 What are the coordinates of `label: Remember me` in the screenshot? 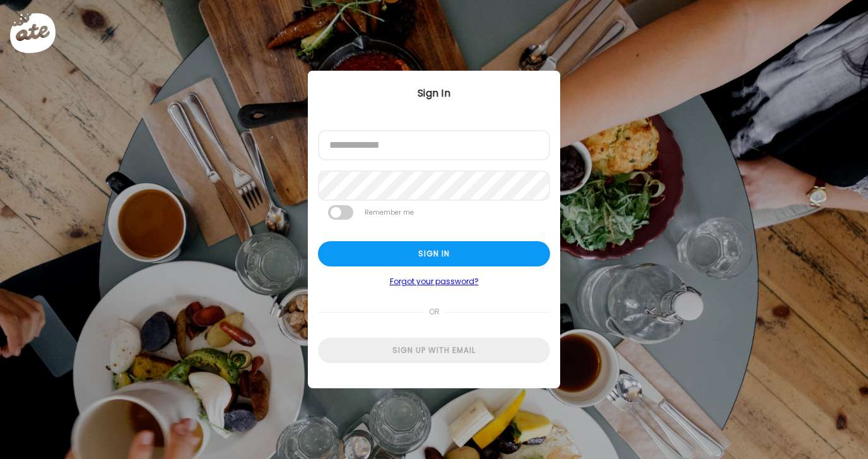 It's located at (389, 212).